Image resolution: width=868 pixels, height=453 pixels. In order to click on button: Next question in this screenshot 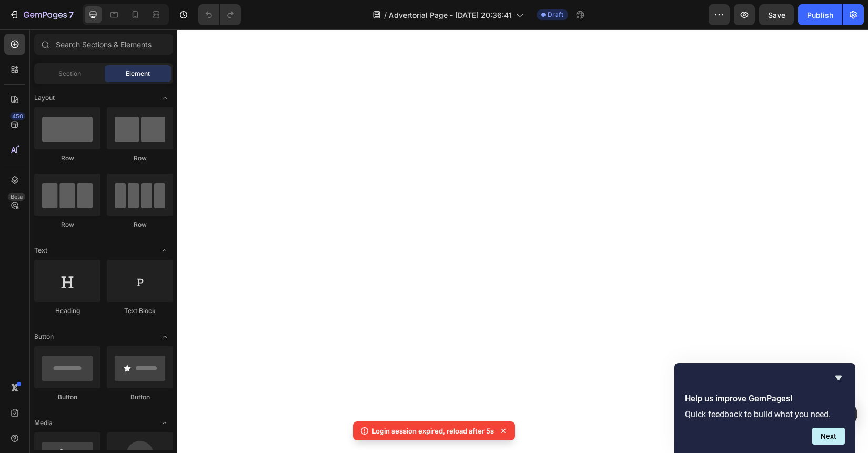, I will do `click(828, 436)`.